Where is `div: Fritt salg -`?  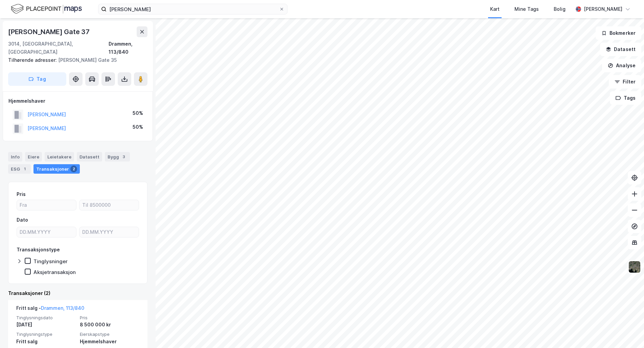
div: Fritt salg - is located at coordinates (50, 310).